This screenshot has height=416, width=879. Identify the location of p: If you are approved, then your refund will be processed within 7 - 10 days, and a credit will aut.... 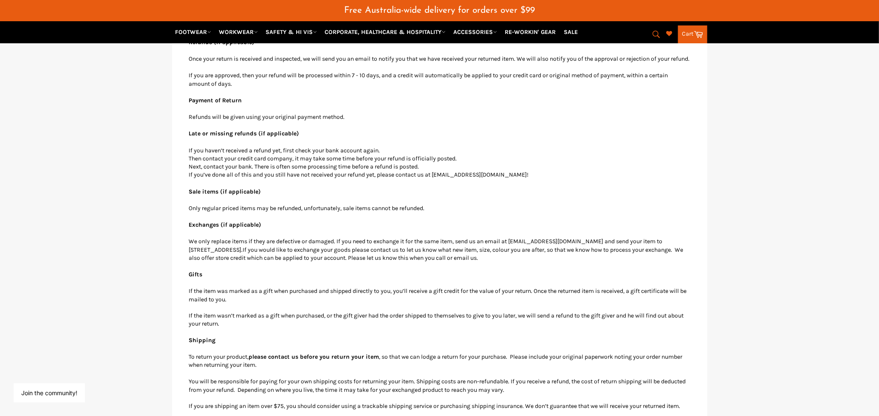
(439, 79).